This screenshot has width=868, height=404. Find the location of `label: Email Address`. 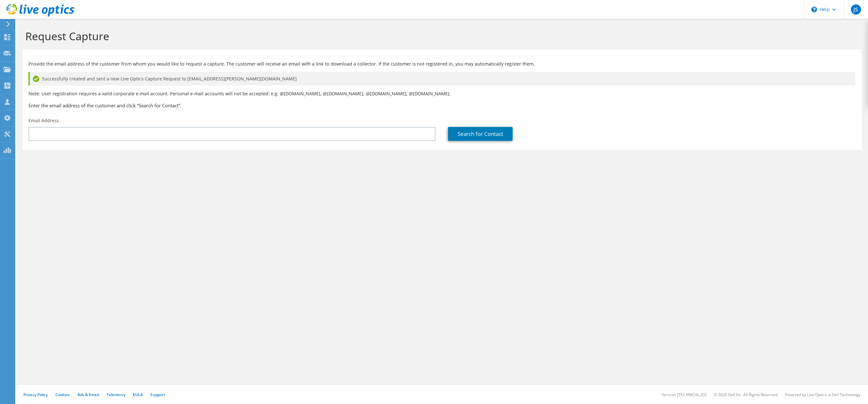

label: Email Address is located at coordinates (43, 120).